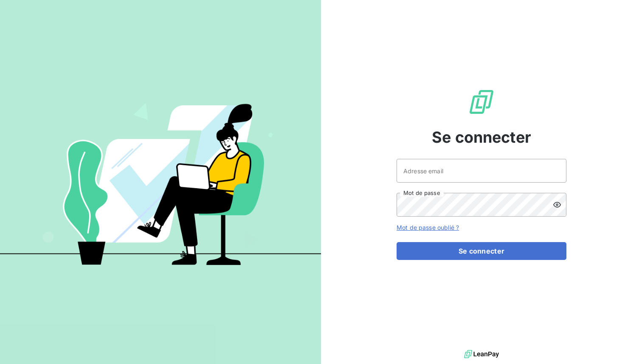 The image size is (642, 364). I want to click on button: Se connecter, so click(481, 251).